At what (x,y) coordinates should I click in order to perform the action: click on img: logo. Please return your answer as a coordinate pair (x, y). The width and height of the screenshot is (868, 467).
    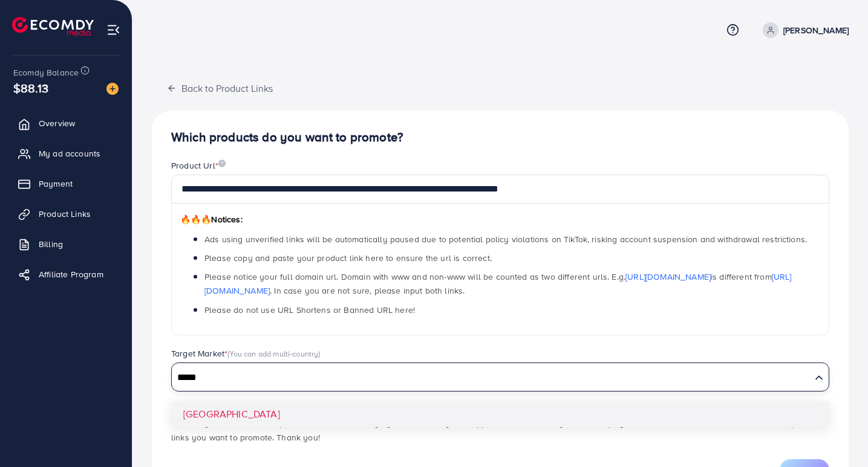
    Looking at the image, I should click on (53, 26).